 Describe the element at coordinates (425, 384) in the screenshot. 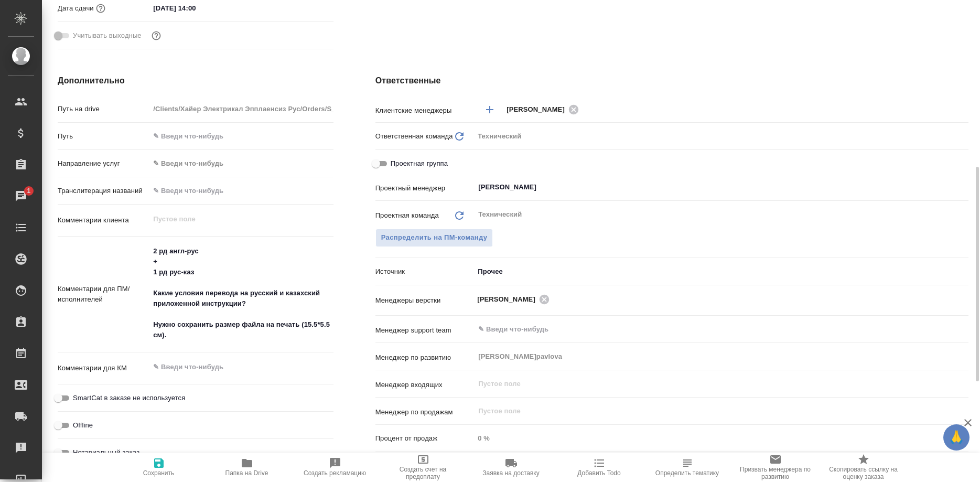

I see `p: Менеджер входящих` at that location.